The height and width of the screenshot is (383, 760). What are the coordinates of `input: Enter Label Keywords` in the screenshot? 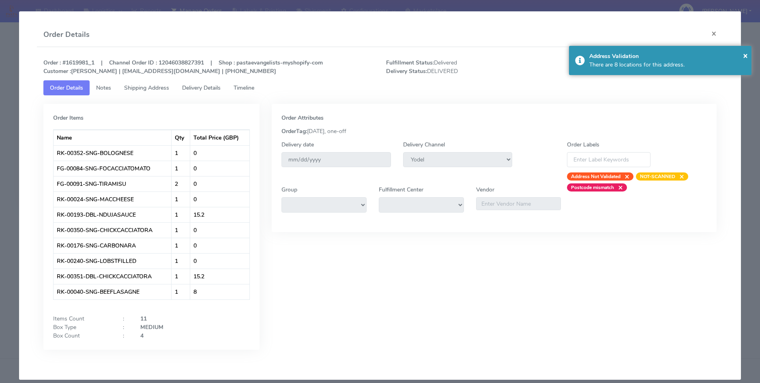 It's located at (609, 159).